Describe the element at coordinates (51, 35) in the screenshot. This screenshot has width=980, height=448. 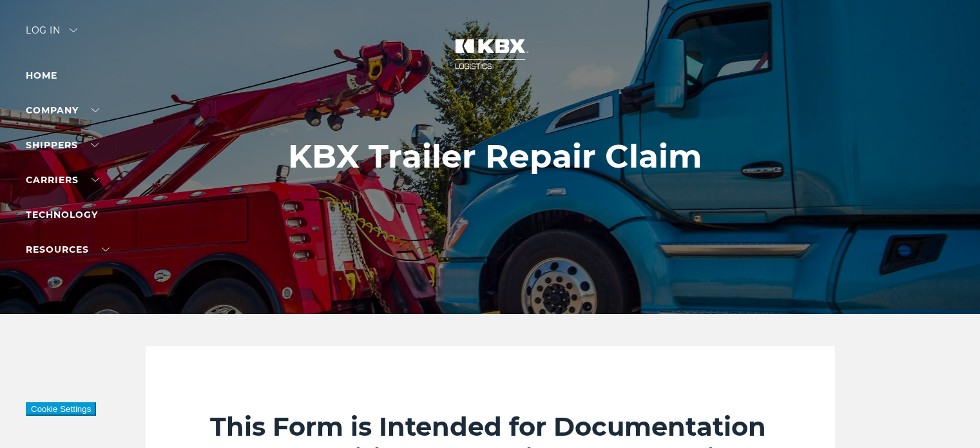
I see `div: Log in` at that location.